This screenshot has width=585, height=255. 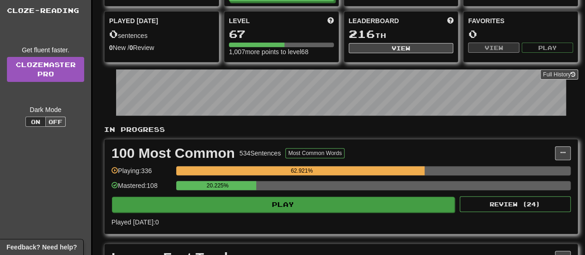 What do you see at coordinates (515, 204) in the screenshot?
I see `button: Review (24)` at bounding box center [515, 204].